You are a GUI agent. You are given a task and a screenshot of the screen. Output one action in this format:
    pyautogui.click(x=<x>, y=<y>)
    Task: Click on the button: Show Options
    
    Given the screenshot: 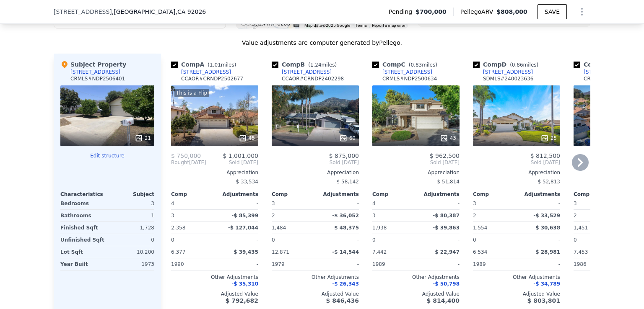 What is the action you would take?
    pyautogui.click(x=582, y=12)
    